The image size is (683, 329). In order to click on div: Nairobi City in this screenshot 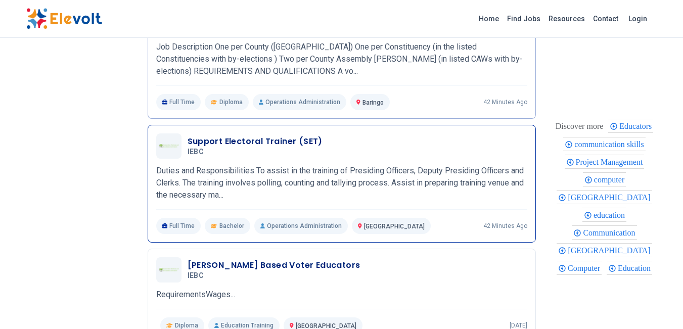, I will do `click(604, 197)`.